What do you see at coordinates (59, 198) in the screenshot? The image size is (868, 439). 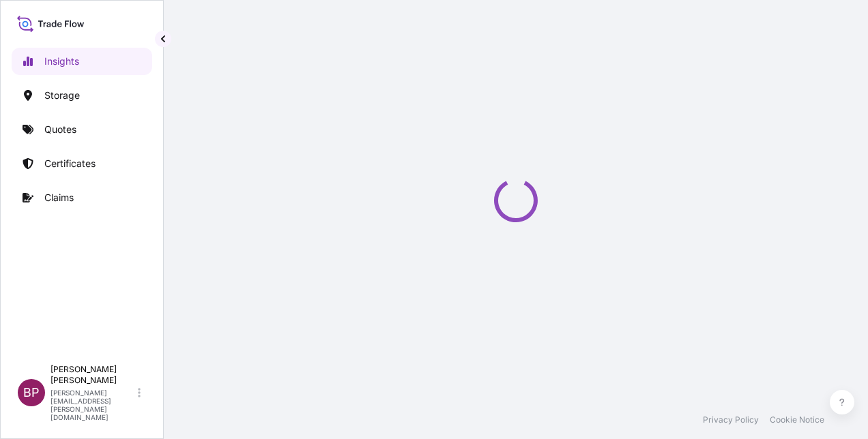 I see `p: Claims` at bounding box center [59, 198].